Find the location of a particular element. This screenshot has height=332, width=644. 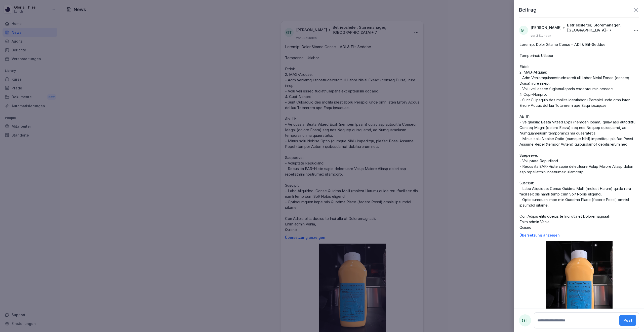

div: Post is located at coordinates (628, 320).